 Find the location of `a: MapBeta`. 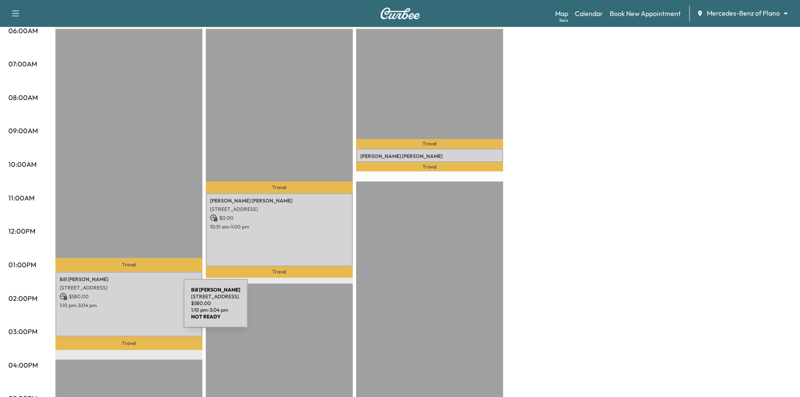

a: MapBeta is located at coordinates (562, 13).